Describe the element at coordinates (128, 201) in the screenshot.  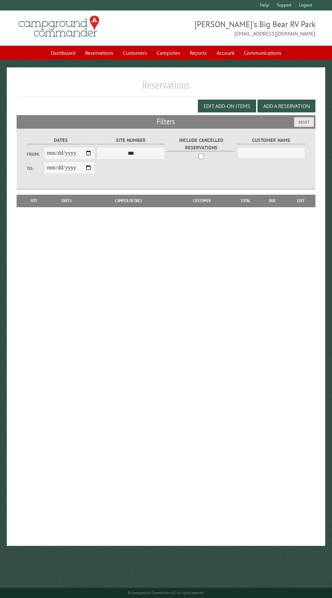
I see `th: Camper Details` at that location.